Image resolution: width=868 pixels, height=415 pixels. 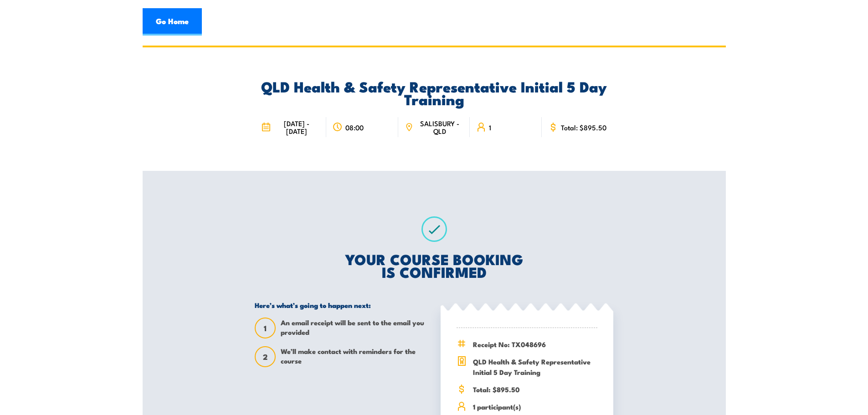 I want to click on span: 1 participant(s), so click(x=535, y=406).